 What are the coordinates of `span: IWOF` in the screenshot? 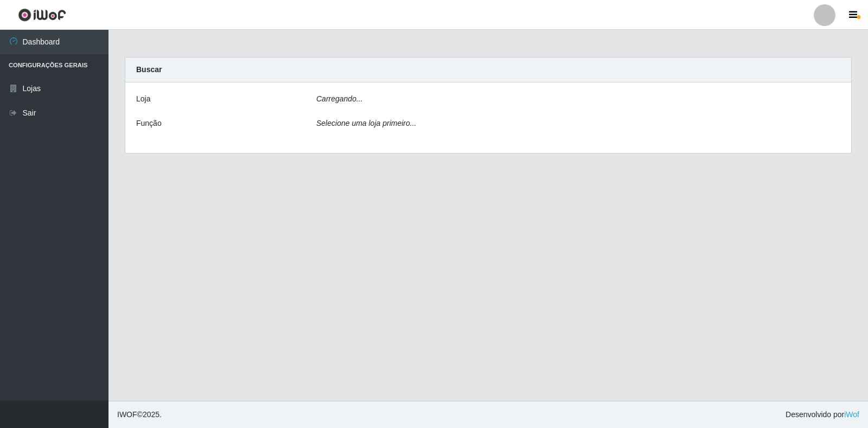 It's located at (127, 414).